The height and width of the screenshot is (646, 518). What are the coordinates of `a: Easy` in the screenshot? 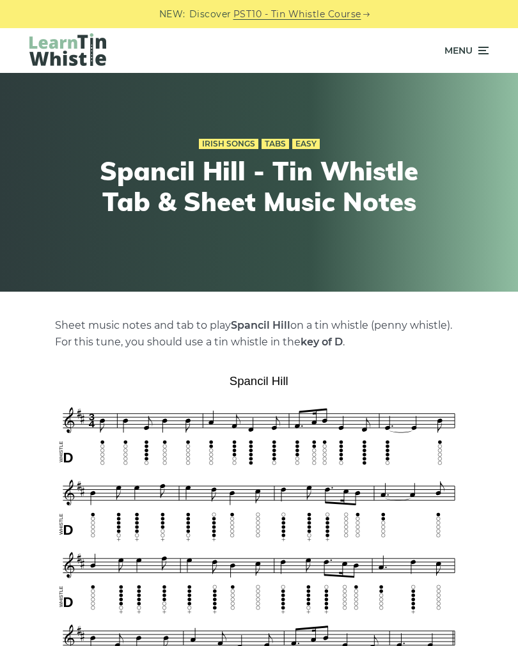 It's located at (306, 144).